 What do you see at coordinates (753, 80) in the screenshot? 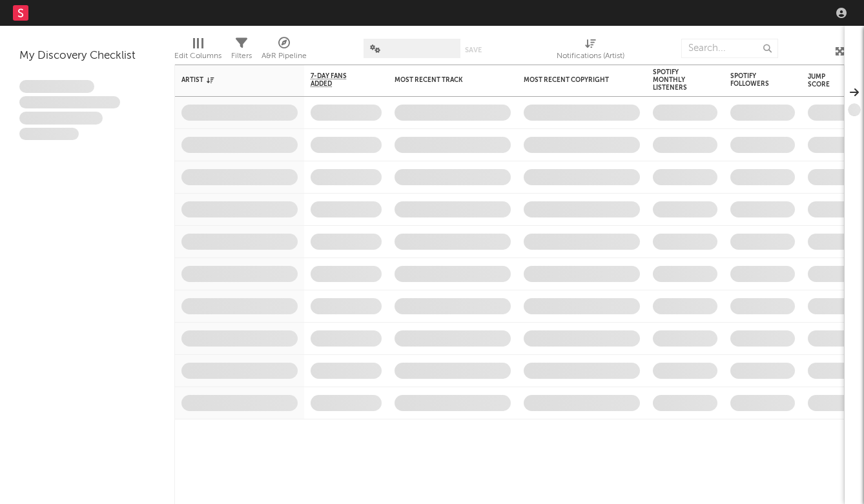
I see `div: Spotify Followers` at bounding box center [753, 80].